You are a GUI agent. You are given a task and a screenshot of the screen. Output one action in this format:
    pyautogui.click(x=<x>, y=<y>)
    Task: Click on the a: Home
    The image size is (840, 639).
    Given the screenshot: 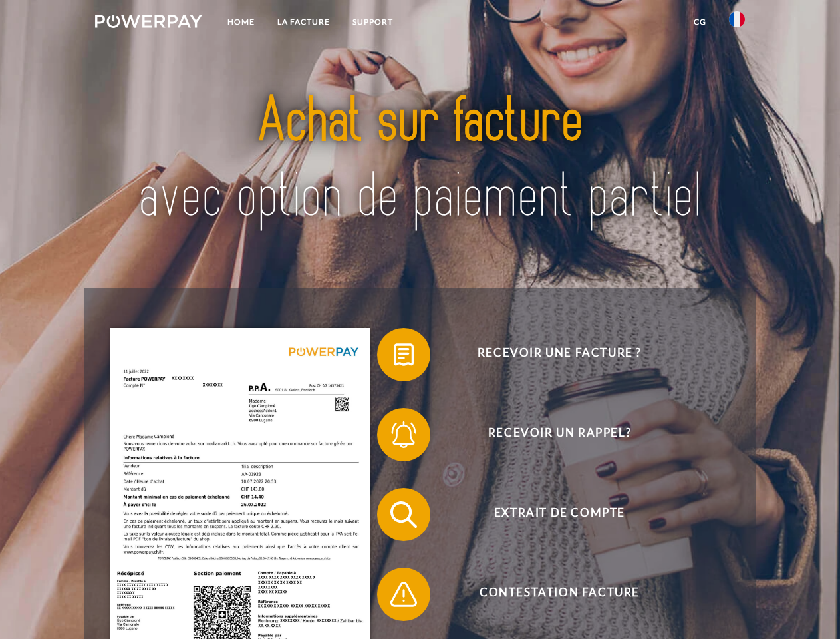 What is the action you would take?
    pyautogui.click(x=241, y=22)
    